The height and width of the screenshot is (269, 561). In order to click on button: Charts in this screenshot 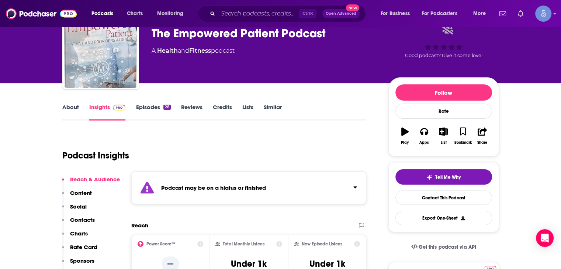, I will do `click(75, 237)`.